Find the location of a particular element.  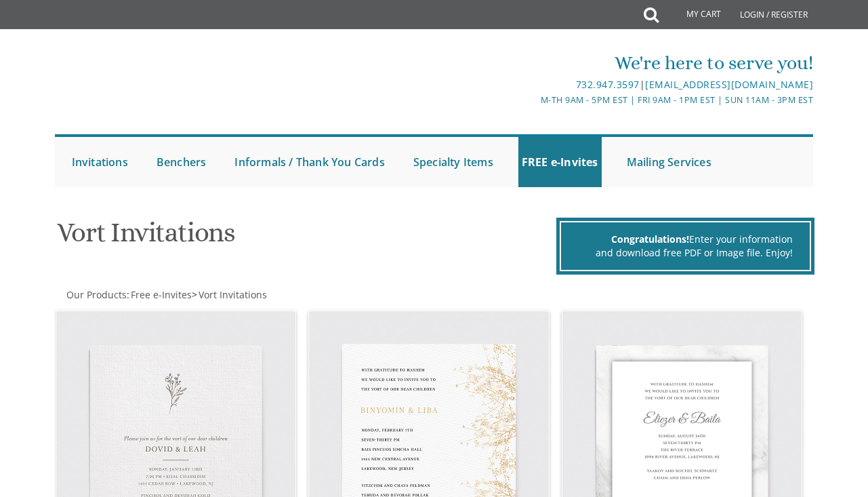

div: and download free PDF or Image file. Enjoy! is located at coordinates (685, 253).